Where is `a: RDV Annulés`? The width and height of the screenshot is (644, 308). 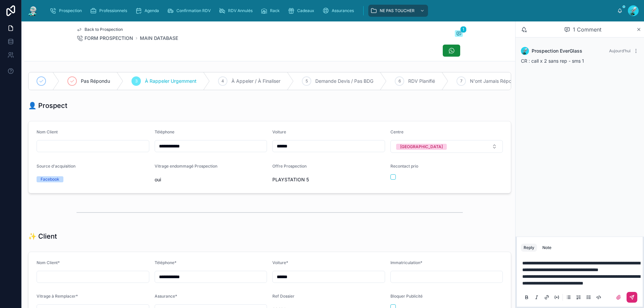 a: RDV Annulés is located at coordinates (237, 11).